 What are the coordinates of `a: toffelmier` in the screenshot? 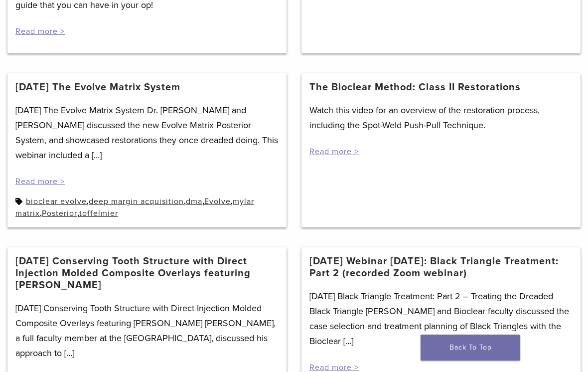 It's located at (99, 213).